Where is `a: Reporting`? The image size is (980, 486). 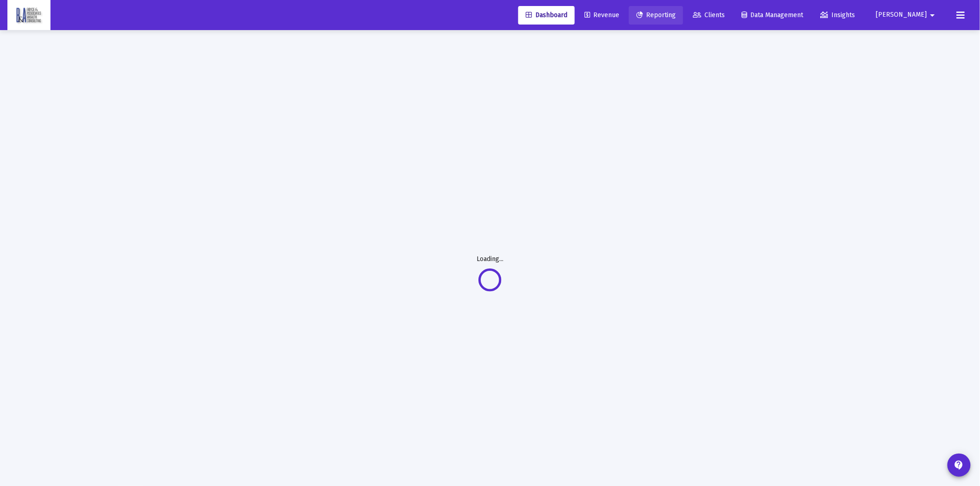 a: Reporting is located at coordinates (656, 15).